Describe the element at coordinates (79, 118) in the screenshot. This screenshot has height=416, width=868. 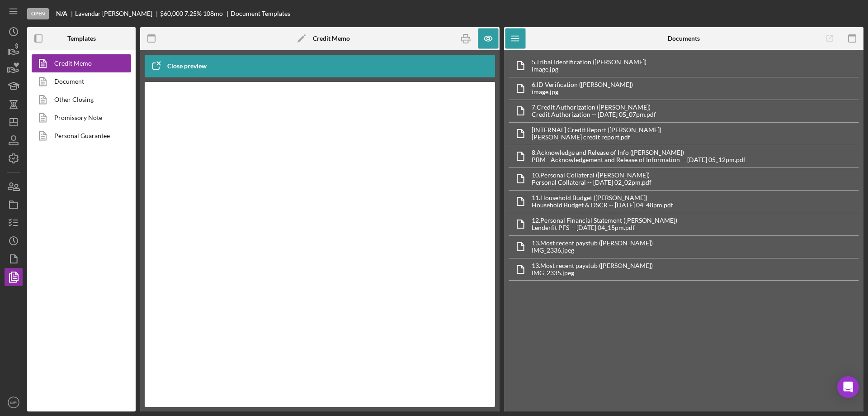
I see `a: Promissory Note` at that location.